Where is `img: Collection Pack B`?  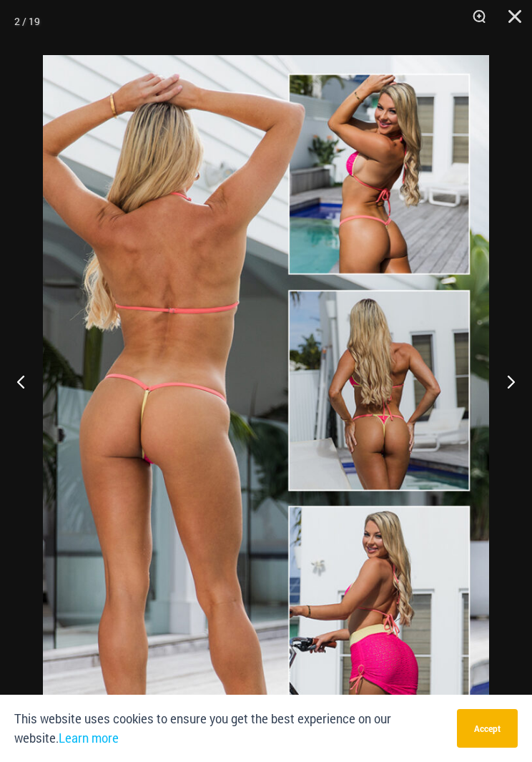
img: Collection Pack B is located at coordinates (266, 390).